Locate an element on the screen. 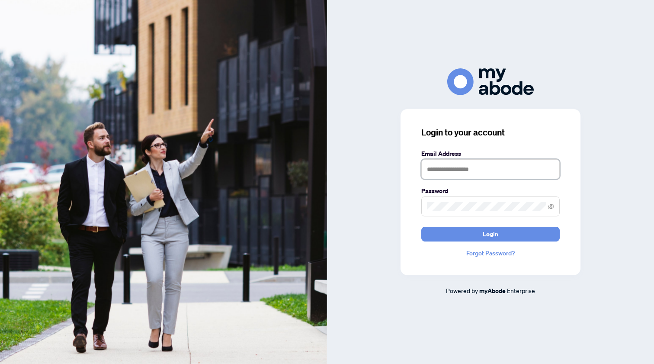 This screenshot has width=654, height=364. span: Login is located at coordinates (491, 234).